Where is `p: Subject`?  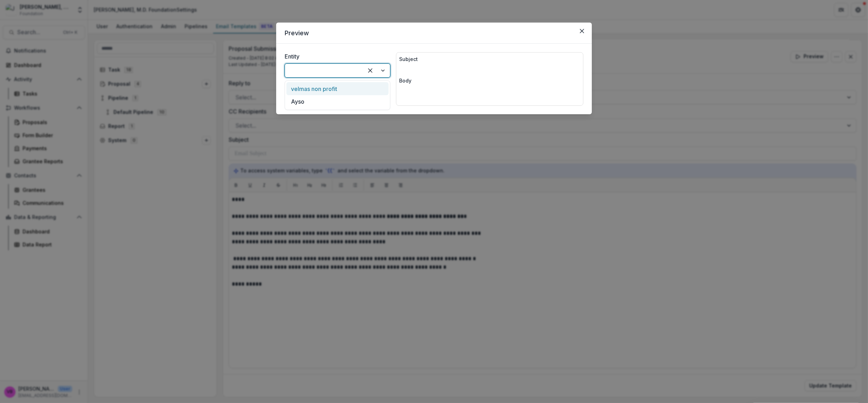 p: Subject is located at coordinates (490, 59).